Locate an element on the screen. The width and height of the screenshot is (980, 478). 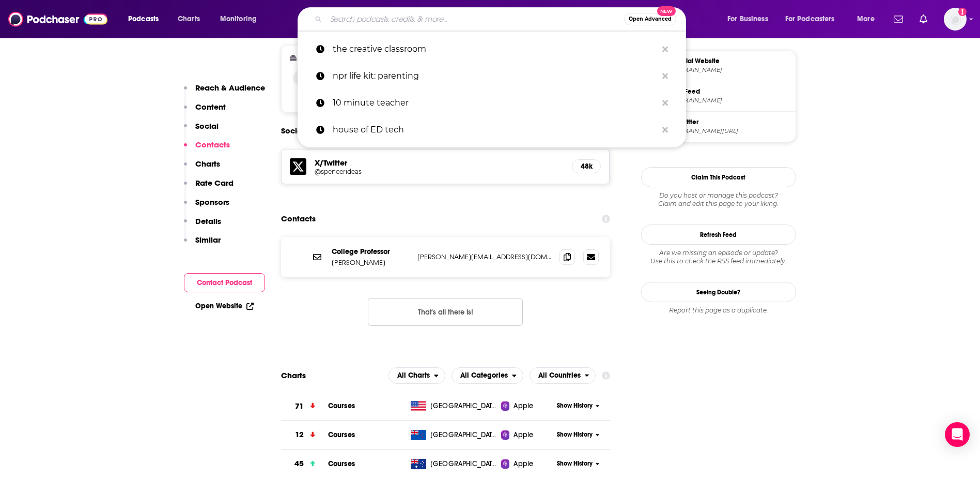
a: Show notifications dropdown is located at coordinates (899, 19).